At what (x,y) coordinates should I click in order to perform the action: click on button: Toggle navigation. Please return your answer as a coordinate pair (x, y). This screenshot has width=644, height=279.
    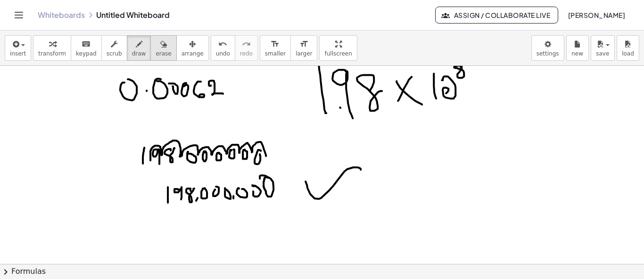
    Looking at the image, I should click on (19, 15).